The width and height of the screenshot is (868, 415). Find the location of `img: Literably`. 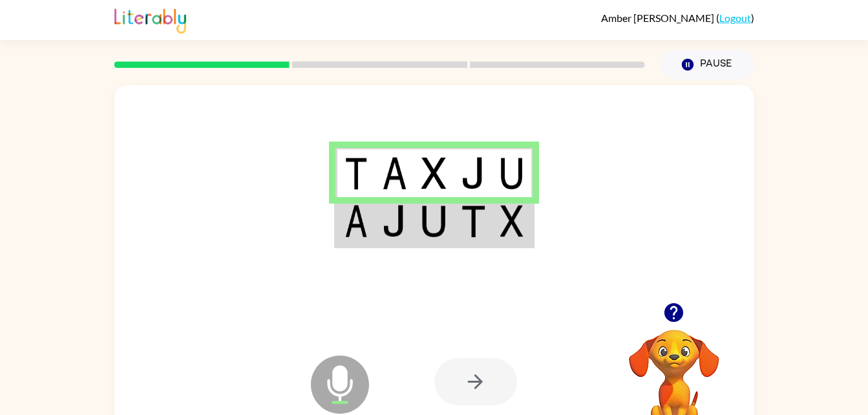

img: Literably is located at coordinates (150, 19).